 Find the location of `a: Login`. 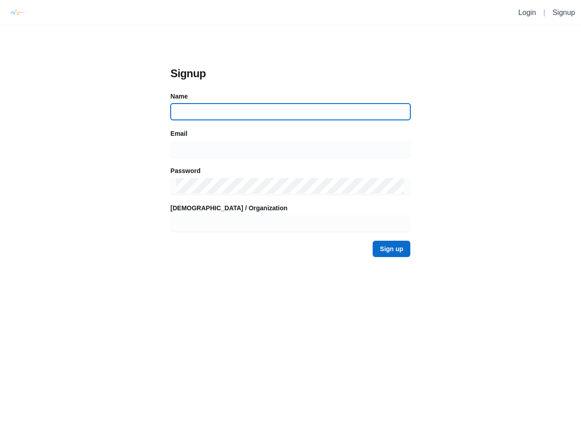

a: Login is located at coordinates (527, 12).